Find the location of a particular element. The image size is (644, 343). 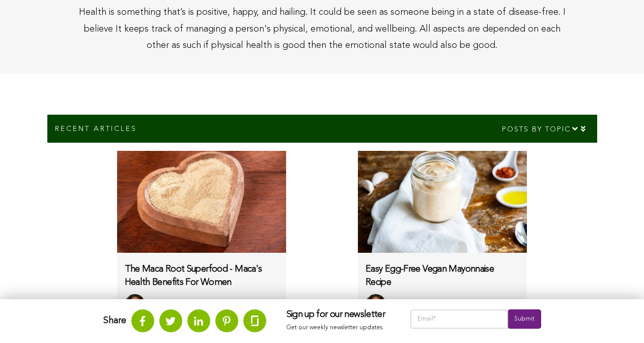

input: Submit is located at coordinates (524, 319).